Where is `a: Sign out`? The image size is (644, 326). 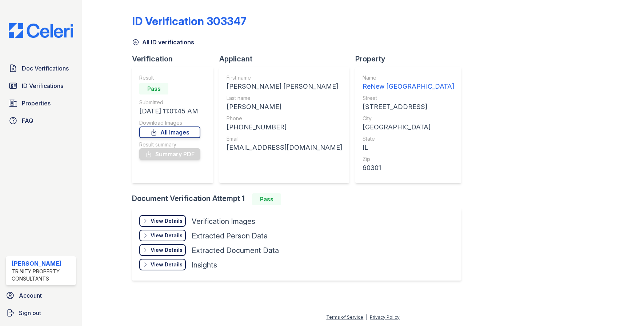 a: Sign out is located at coordinates (41, 313).